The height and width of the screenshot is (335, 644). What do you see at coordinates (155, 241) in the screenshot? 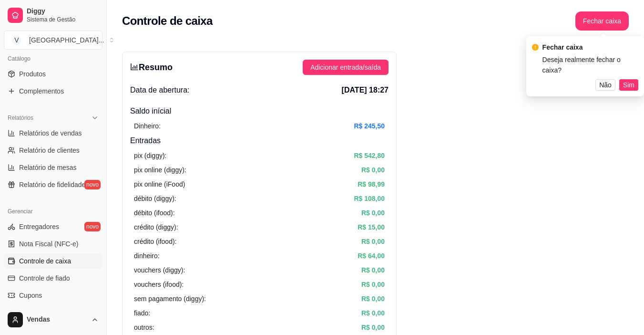
I see `article: crédito (ifood):` at bounding box center [155, 241].